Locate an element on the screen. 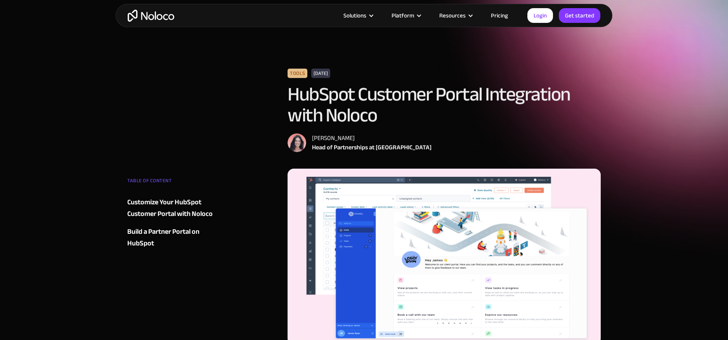 The height and width of the screenshot is (340, 728). div: Build a Partner Portal on HubSpot is located at coordinates (174, 238).